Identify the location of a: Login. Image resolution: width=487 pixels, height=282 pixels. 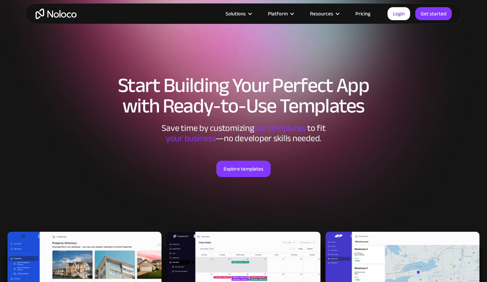
(399, 14).